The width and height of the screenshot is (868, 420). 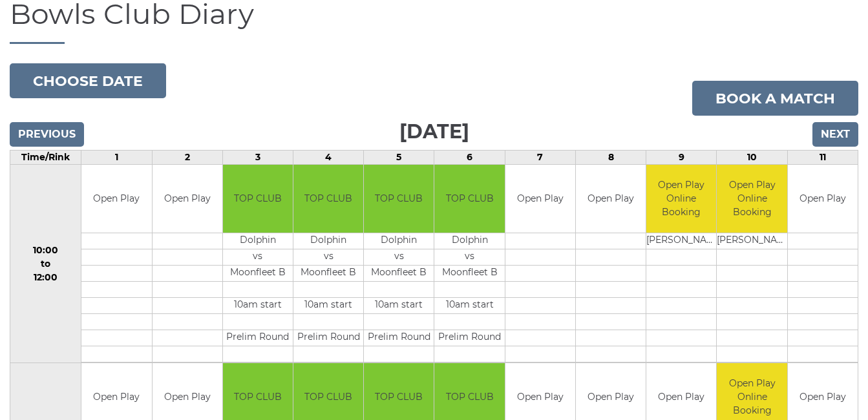 I want to click on input: Next, so click(x=835, y=135).